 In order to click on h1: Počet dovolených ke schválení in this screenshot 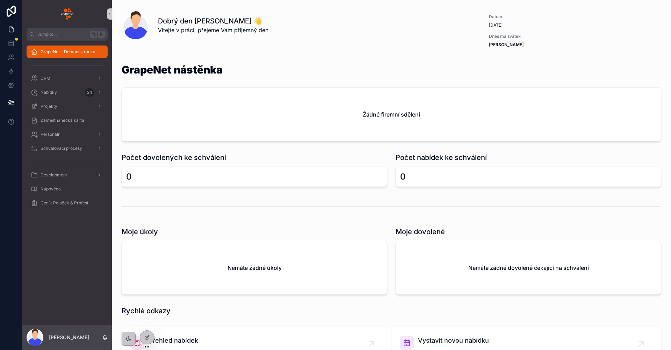, I will do `click(174, 157)`.